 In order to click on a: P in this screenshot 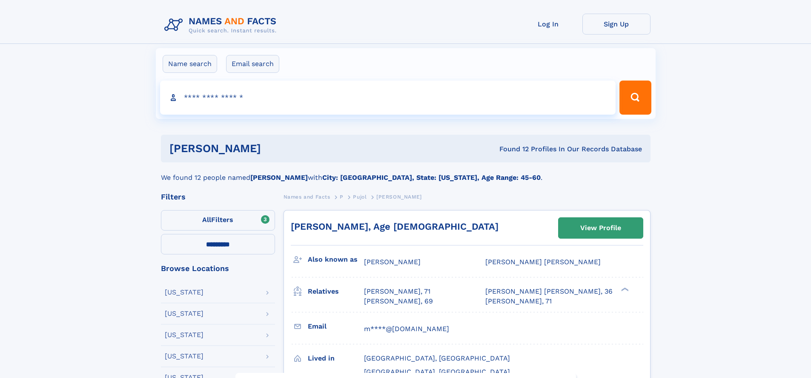, I will do `click(341, 196)`.